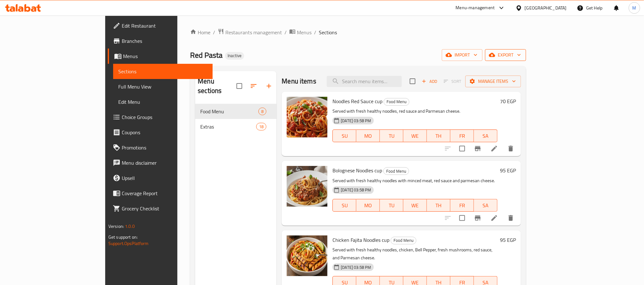 The width and height of the screenshot is (644, 285). I want to click on span: Get support on:, so click(123, 237).